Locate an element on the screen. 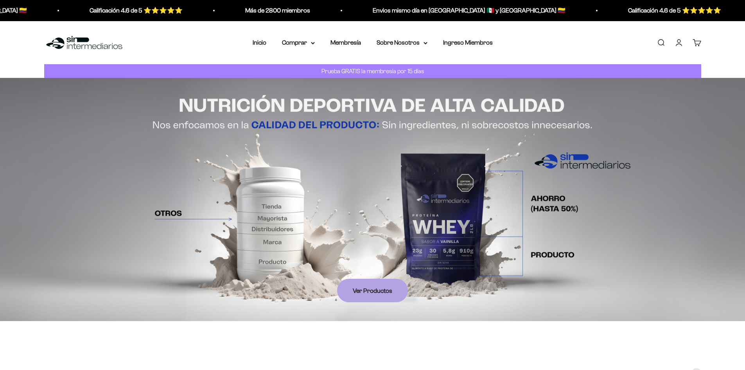 The width and height of the screenshot is (745, 370). a: Ingreso Miembros is located at coordinates (468, 42).